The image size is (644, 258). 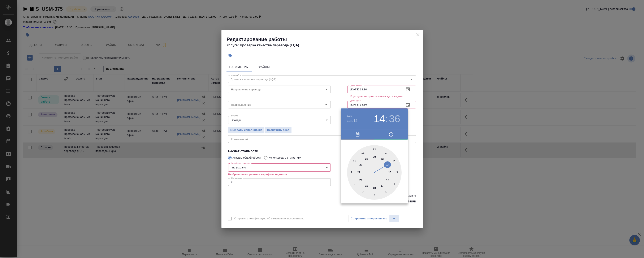 What do you see at coordinates (349, 115) in the screenshot?
I see `h6: 2025` at bounding box center [349, 115].